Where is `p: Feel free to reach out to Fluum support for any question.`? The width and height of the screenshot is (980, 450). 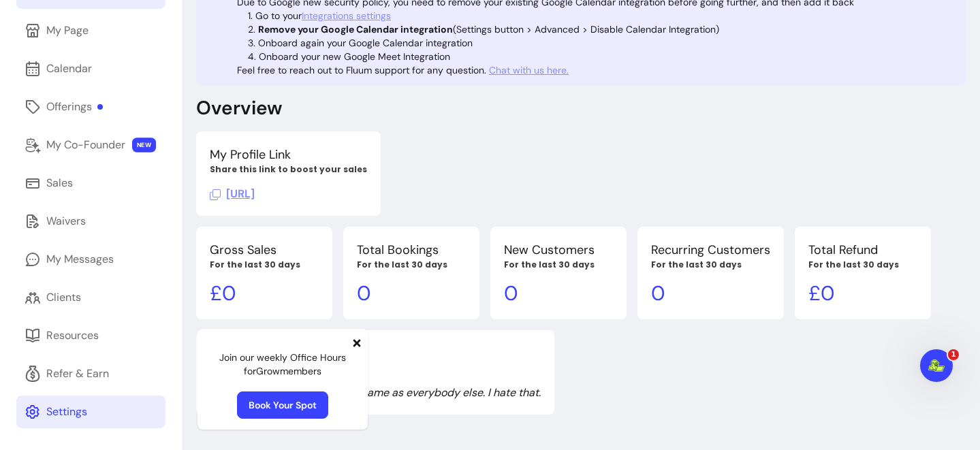 p: Feel free to reach out to Fluum support for any question. is located at coordinates (546, 70).